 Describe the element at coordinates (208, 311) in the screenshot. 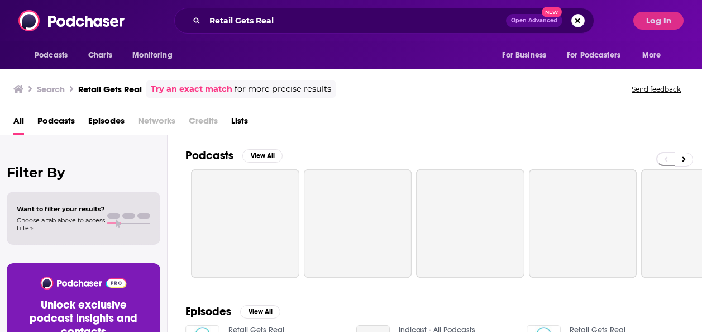

I see `h2: Episodes` at that location.